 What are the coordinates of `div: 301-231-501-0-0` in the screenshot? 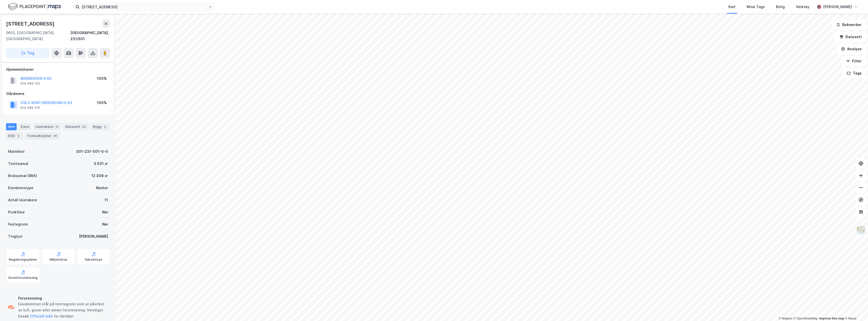 It's located at (92, 151).